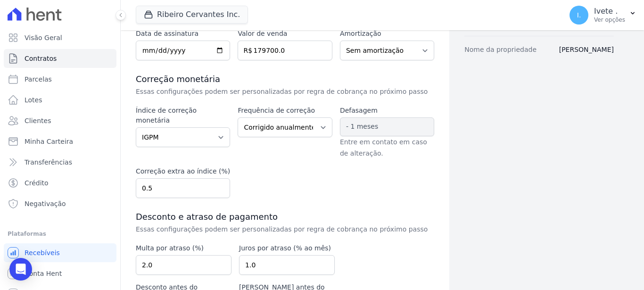  I want to click on label: Defasagem, so click(387, 110).